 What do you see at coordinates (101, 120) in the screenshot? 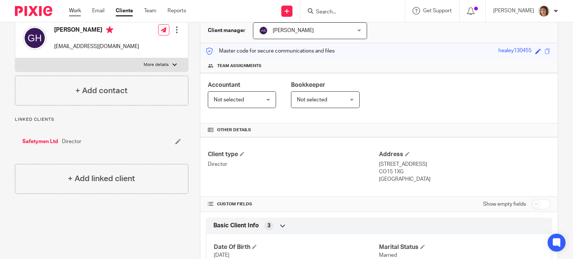
I see `p: Linked clients` at bounding box center [101, 120].